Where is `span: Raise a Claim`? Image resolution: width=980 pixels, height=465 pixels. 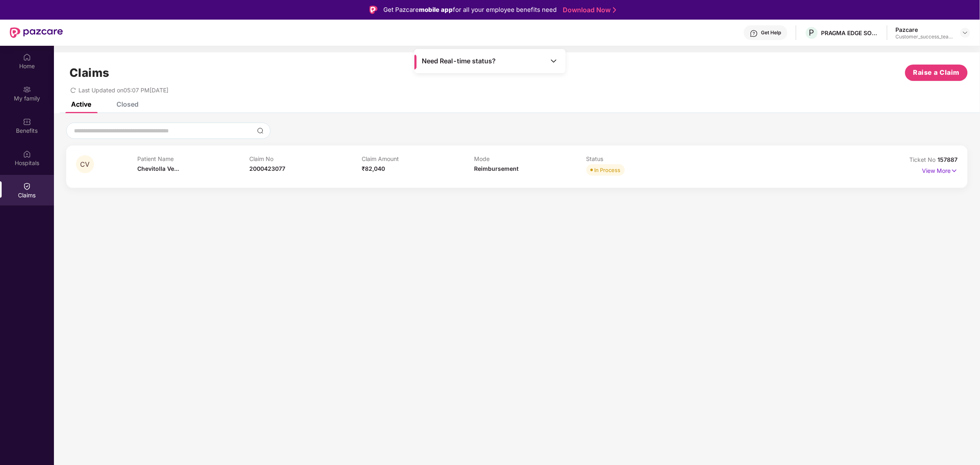 span: Raise a Claim is located at coordinates (936, 73).